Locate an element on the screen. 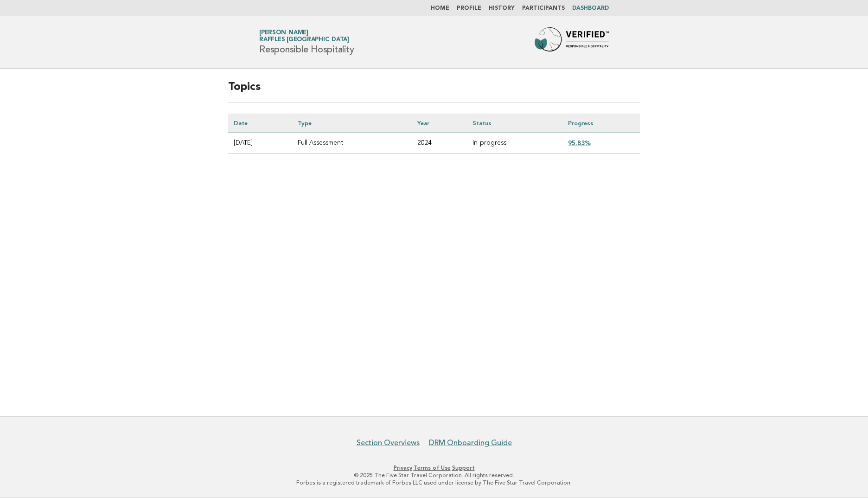 Image resolution: width=868 pixels, height=498 pixels. a: Dashboard is located at coordinates (590, 8).